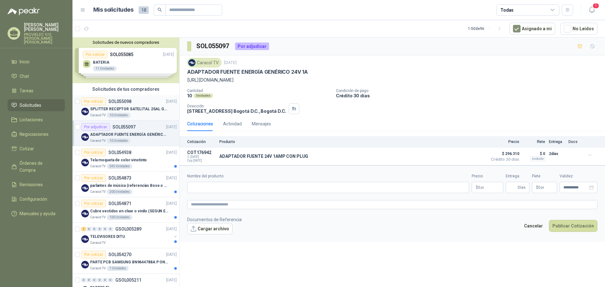 This screenshot has height=287, width=605. I want to click on p: SOL054871, so click(120, 204).